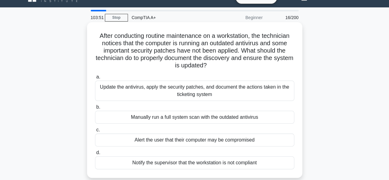 Image resolution: width=389 pixels, height=180 pixels. I want to click on div: Update the antivirus, apply the security patches, and document the actions taken in the ticketing..., so click(195, 91).